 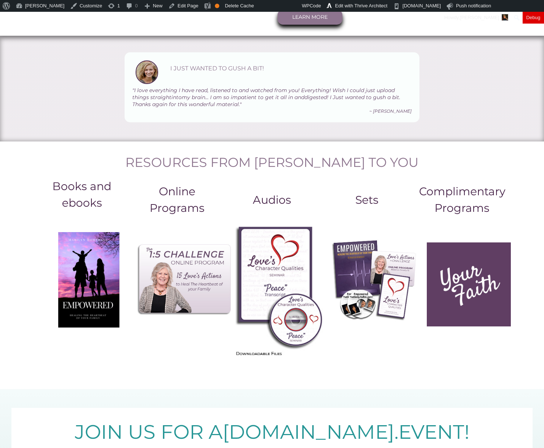 What do you see at coordinates (281, 6) in the screenshot?
I see `img: Views over 48 hours. Click for more Jetpack Stats.` at bounding box center [281, 6].